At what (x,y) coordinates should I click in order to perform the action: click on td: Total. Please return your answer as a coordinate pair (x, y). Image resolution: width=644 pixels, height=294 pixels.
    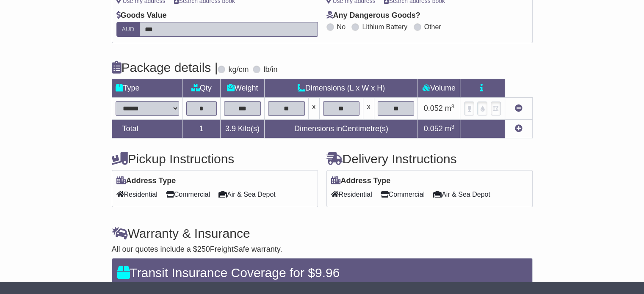
    Looking at the image, I should click on (147, 129).